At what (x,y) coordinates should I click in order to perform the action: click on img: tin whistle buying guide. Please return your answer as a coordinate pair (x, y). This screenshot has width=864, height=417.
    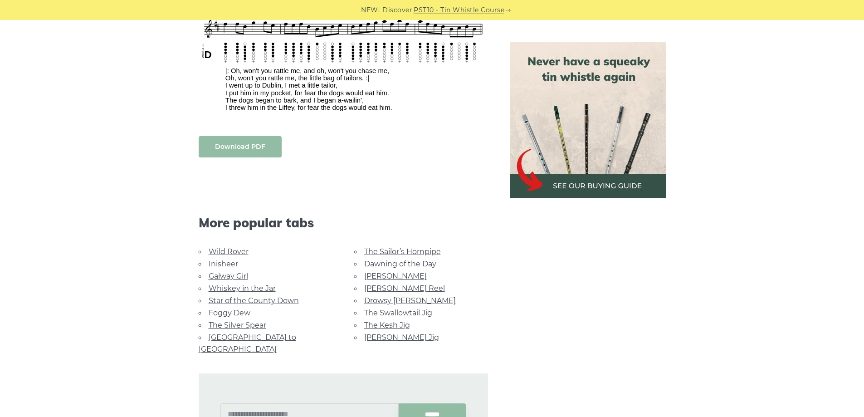
    Looking at the image, I should click on (588, 120).